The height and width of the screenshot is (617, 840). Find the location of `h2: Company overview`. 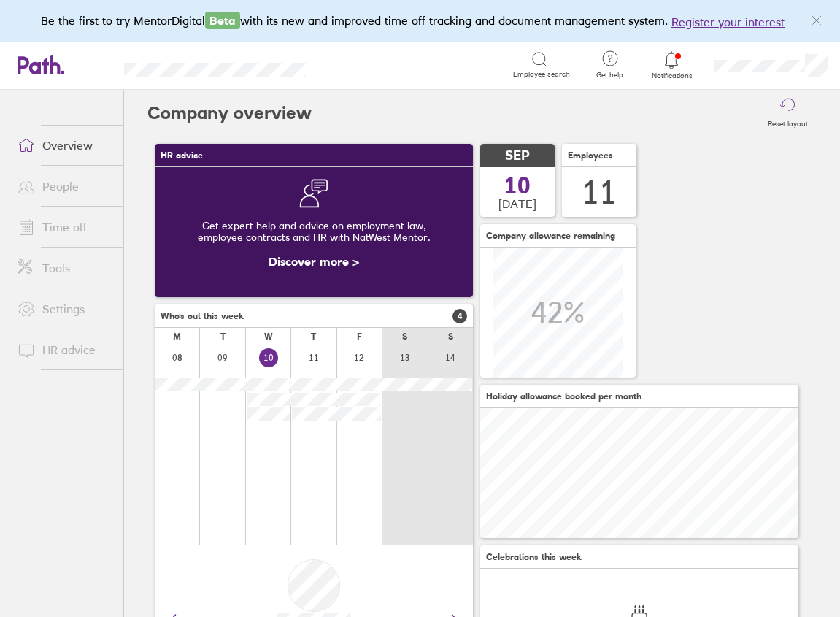

h2: Company overview is located at coordinates (229, 113).